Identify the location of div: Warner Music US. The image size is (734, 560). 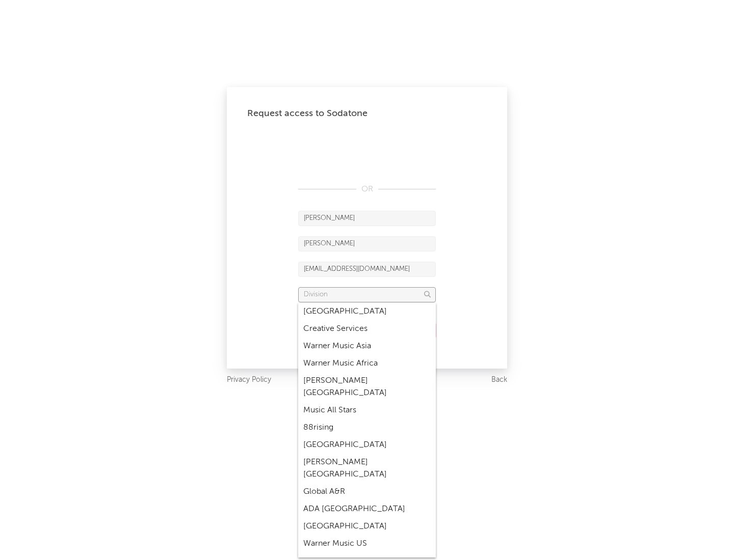
(367, 544).